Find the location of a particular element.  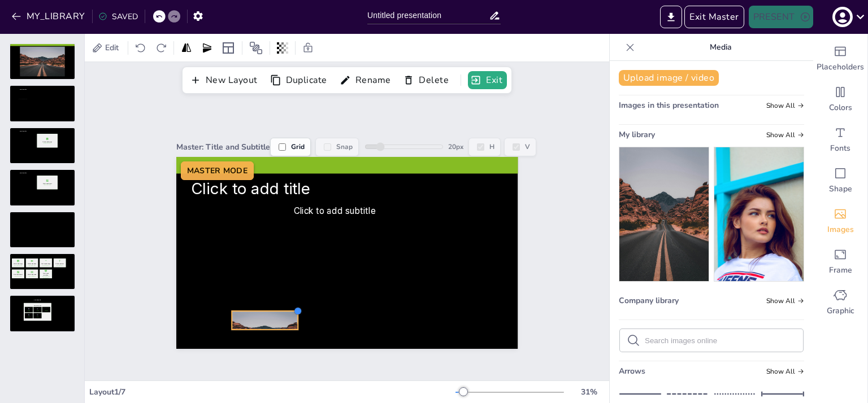

span: 20 px is located at coordinates (456, 147).